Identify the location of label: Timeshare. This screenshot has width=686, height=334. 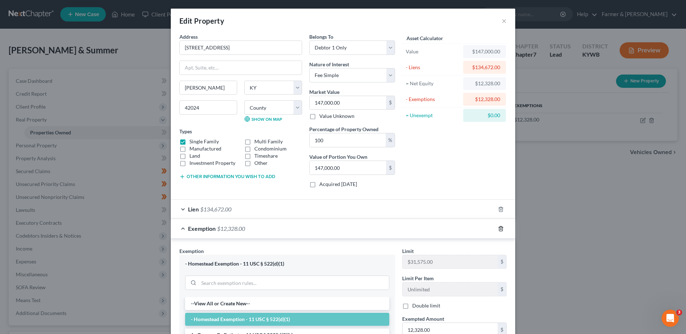
(266, 156).